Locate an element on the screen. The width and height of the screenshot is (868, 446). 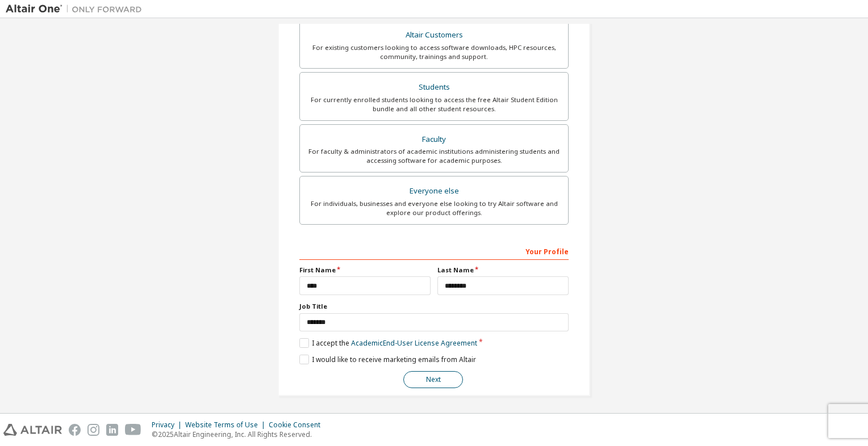
div: For individuals, businesses and everyone else looking to try Altair software and explore our prod... is located at coordinates (434, 208).